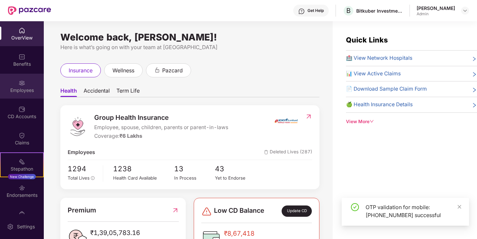 The width and height of the screenshot is (477, 239). What do you see at coordinates (161, 136) in the screenshot?
I see `div: Coverage:` at bounding box center [161, 136].